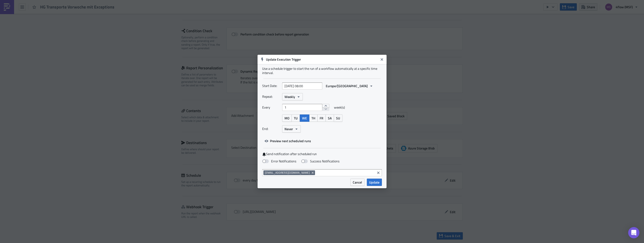  I want to click on button: FR, so click(321, 118).